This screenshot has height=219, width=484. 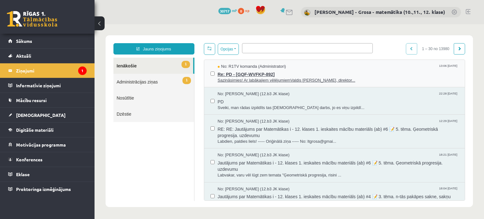 I want to click on a: 1Administrācijas ziņas, so click(x=59, y=57).